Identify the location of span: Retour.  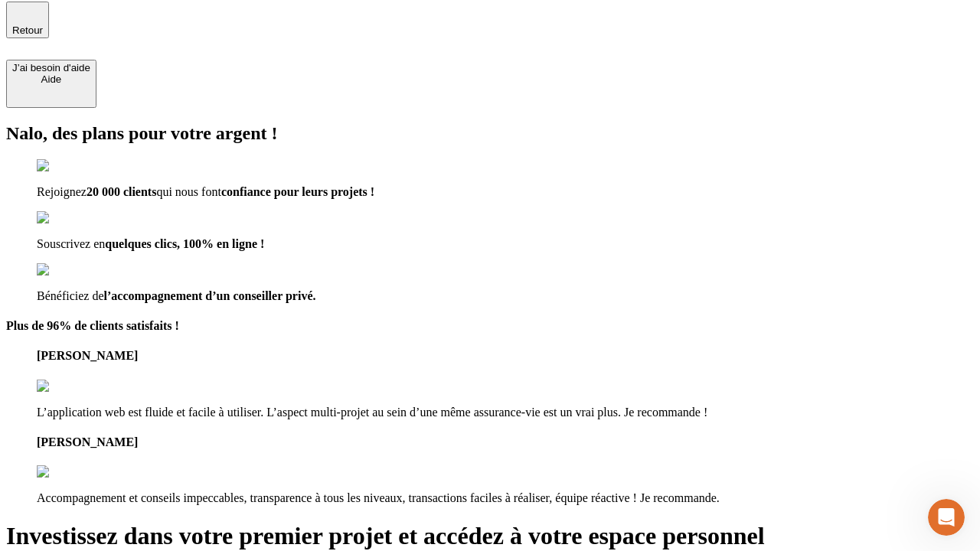
(28, 30).